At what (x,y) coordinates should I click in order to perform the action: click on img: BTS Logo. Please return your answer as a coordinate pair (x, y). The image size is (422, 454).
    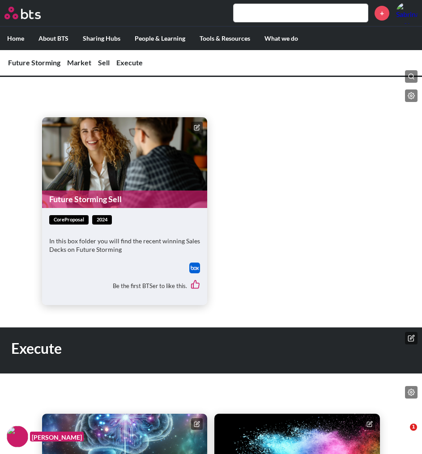
    Looking at the image, I should click on (22, 13).